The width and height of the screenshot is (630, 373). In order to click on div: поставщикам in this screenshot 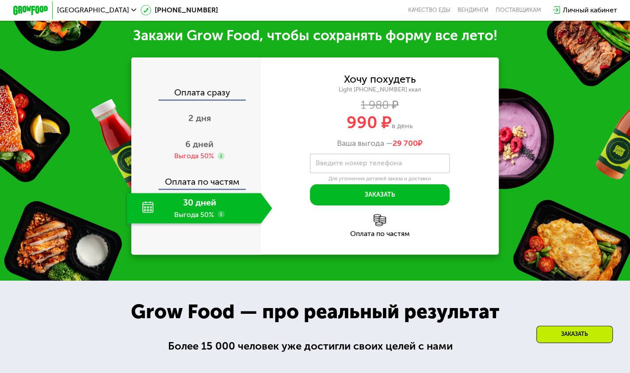, I will do `click(518, 10)`.